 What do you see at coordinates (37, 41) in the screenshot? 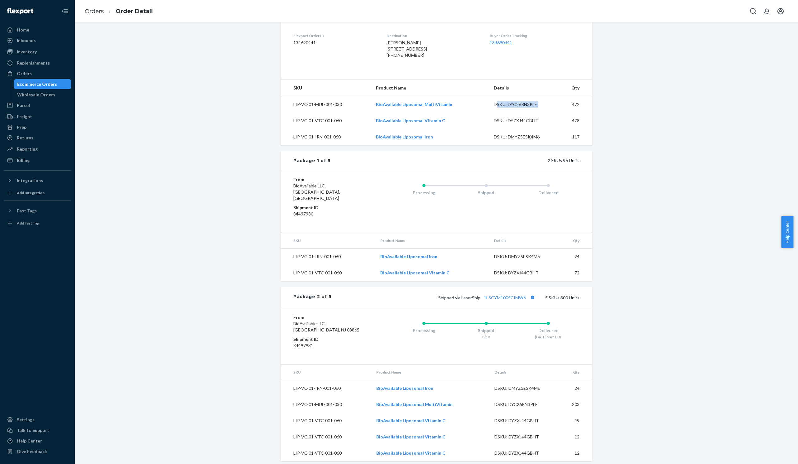
I see `a: Inbounds` at bounding box center [37, 41].